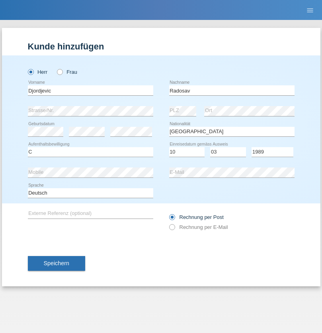 The height and width of the screenshot is (333, 322). What do you see at coordinates (196, 217) in the screenshot?
I see `label: Rechnung per Post` at bounding box center [196, 217].